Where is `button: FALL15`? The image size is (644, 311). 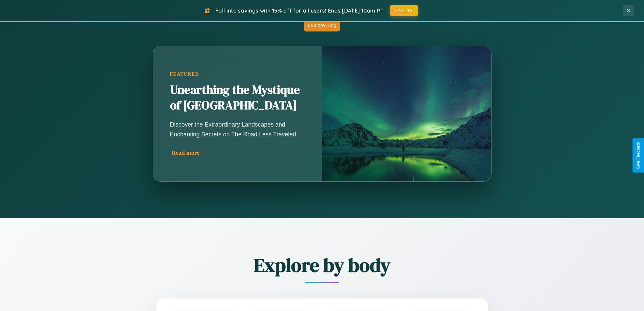 button: FALL15 is located at coordinates (404, 10).